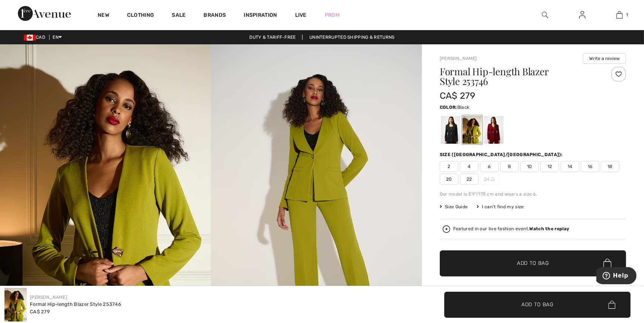  What do you see at coordinates (454, 207) in the screenshot?
I see `span: Size Guide` at bounding box center [454, 207].